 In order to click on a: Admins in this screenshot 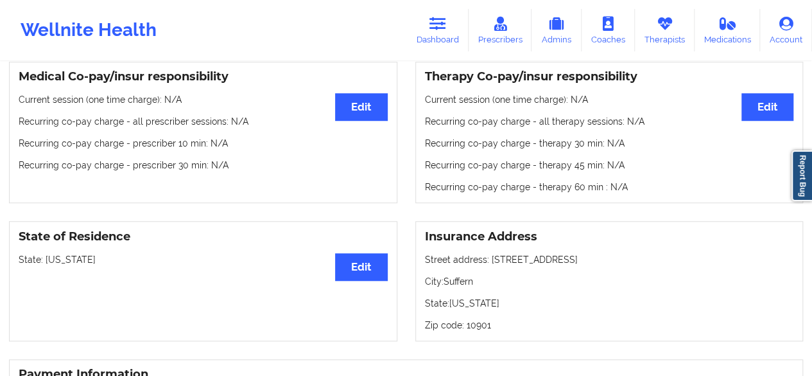, I will do `click(557, 30)`.